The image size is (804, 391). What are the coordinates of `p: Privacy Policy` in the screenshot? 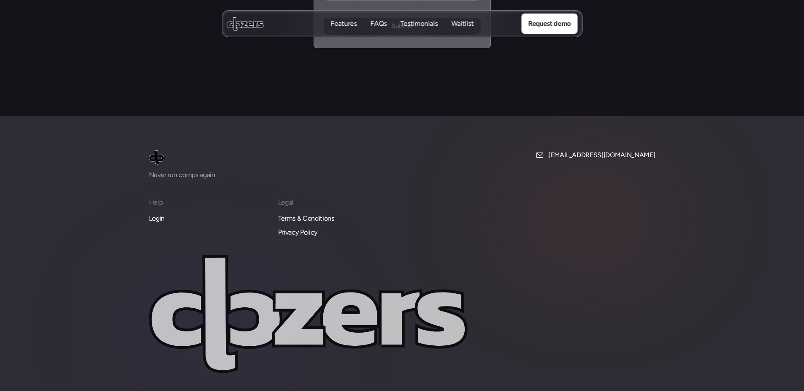 It's located at (298, 232).